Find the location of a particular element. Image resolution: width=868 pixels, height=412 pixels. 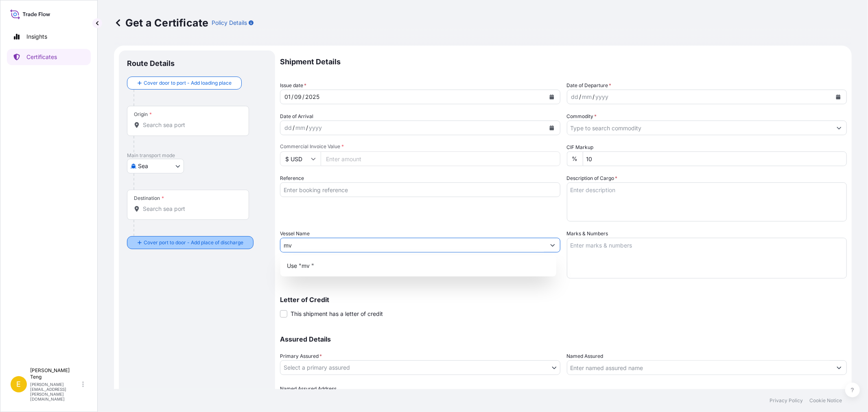

p: Use "mv " is located at coordinates (300, 266).